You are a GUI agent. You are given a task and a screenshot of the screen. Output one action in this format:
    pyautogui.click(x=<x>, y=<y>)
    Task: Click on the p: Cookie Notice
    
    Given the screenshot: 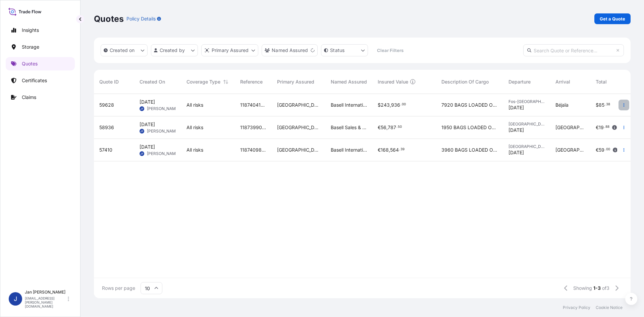 What is the action you would take?
    pyautogui.click(x=609, y=308)
    